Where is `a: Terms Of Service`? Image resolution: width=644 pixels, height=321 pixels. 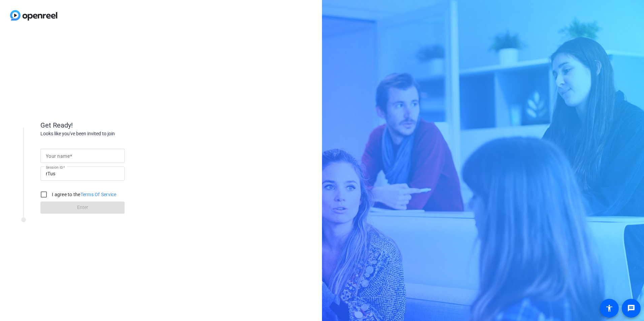 a: Terms Of Service is located at coordinates (98, 194).